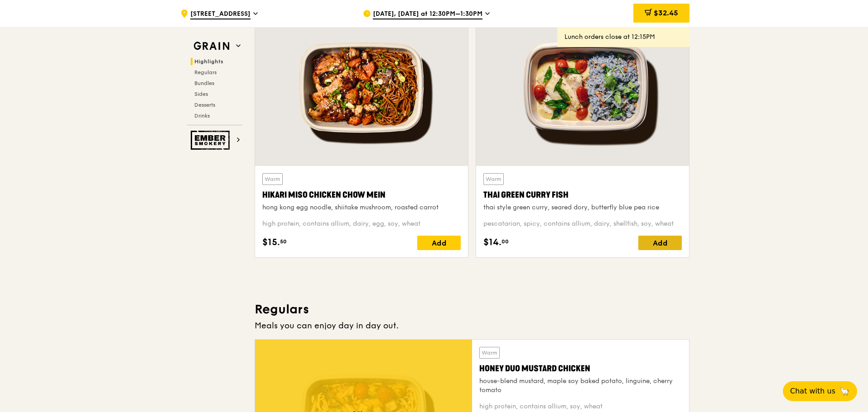  Describe the element at coordinates (624, 37) in the screenshot. I see `div: Lunch orders close at 12:15PM` at that location.